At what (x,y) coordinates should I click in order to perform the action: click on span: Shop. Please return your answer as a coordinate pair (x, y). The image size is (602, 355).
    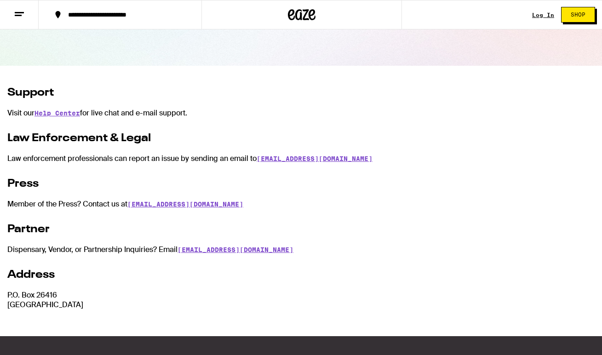
    Looking at the image, I should click on (578, 15).